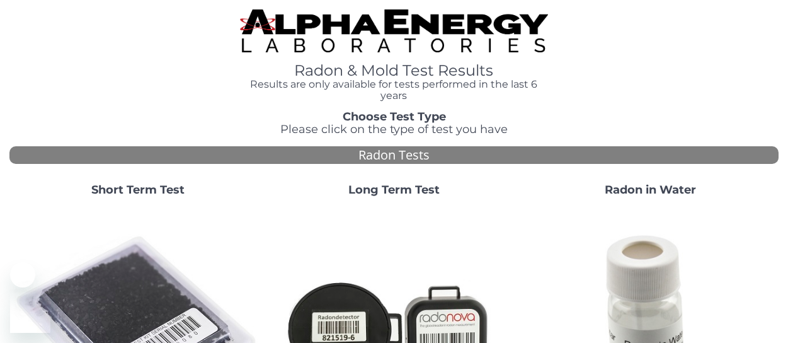  What do you see at coordinates (138, 190) in the screenshot?
I see `strong: Short Term Test` at bounding box center [138, 190].